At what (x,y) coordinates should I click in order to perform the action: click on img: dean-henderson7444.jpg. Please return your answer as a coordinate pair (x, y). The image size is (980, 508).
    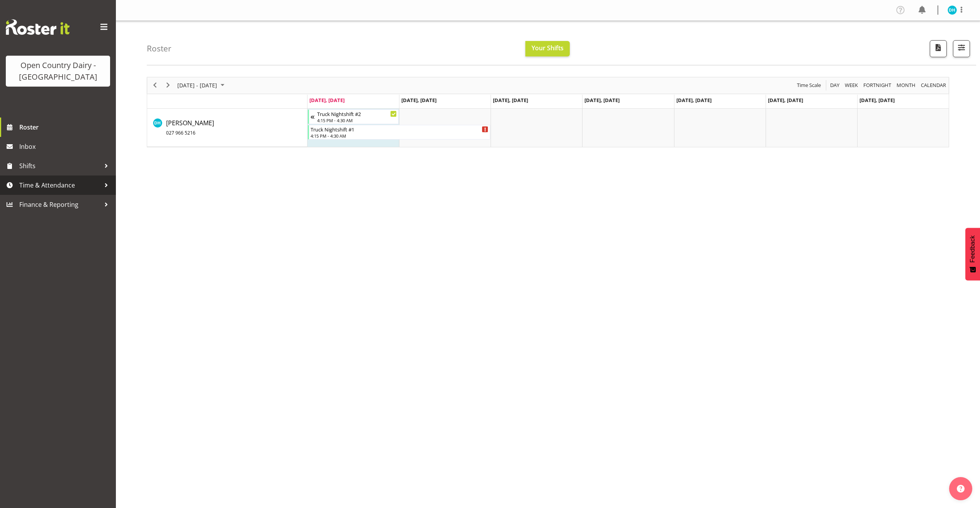
    Looking at the image, I should click on (953, 10).